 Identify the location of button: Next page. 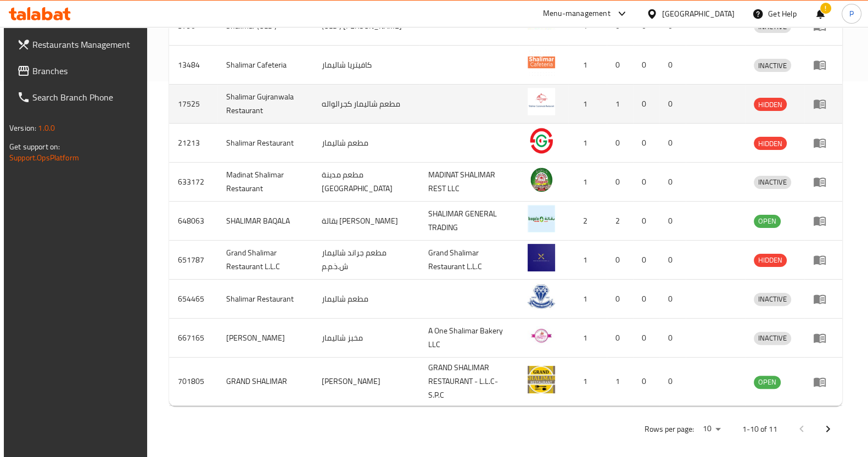
(828, 429).